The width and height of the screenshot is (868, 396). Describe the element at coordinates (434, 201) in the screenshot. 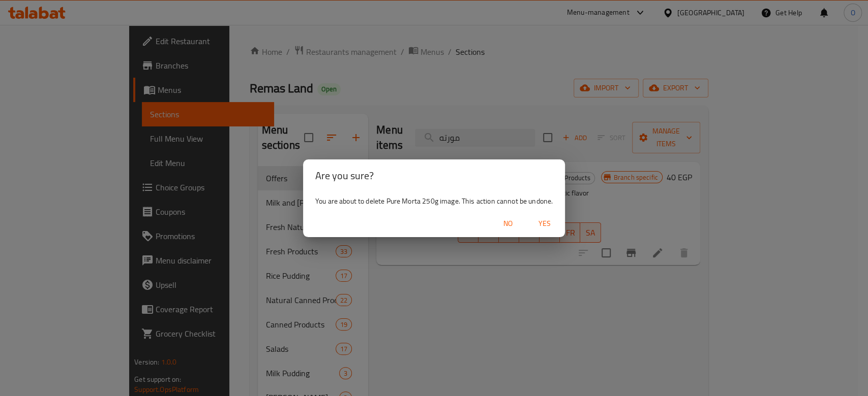

I see `div: You are about to delete Pure Morta 250g image. This action cannot be undone.` at that location.